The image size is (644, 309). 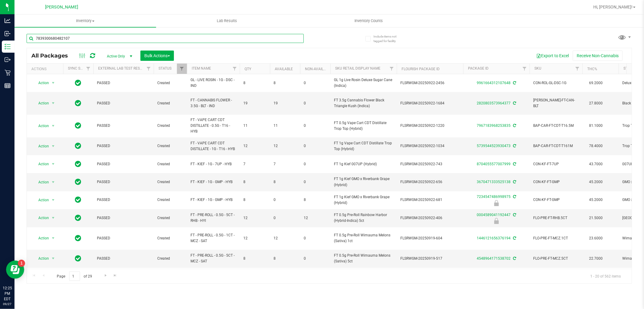 What do you see at coordinates (597, 56) in the screenshot?
I see `button: Receive Non-Cannabis` at bounding box center [597, 56].